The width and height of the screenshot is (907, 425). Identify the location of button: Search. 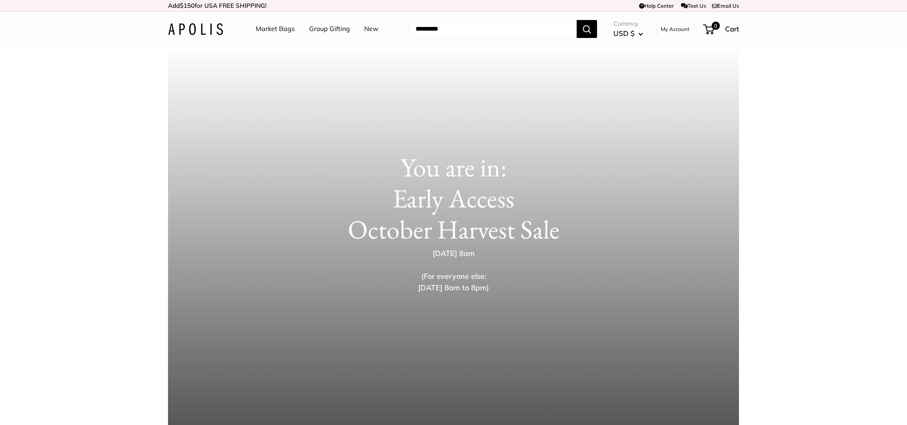
(587, 29).